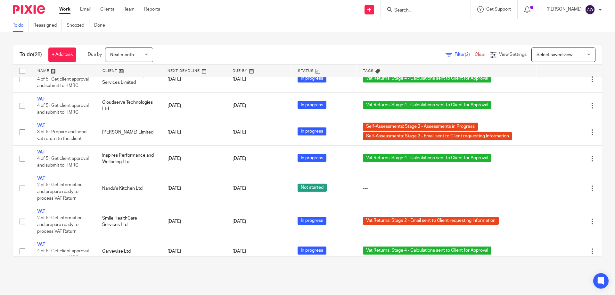 The width and height of the screenshot is (615, 295). Describe the element at coordinates (129, 9) in the screenshot. I see `a: Team` at that location.